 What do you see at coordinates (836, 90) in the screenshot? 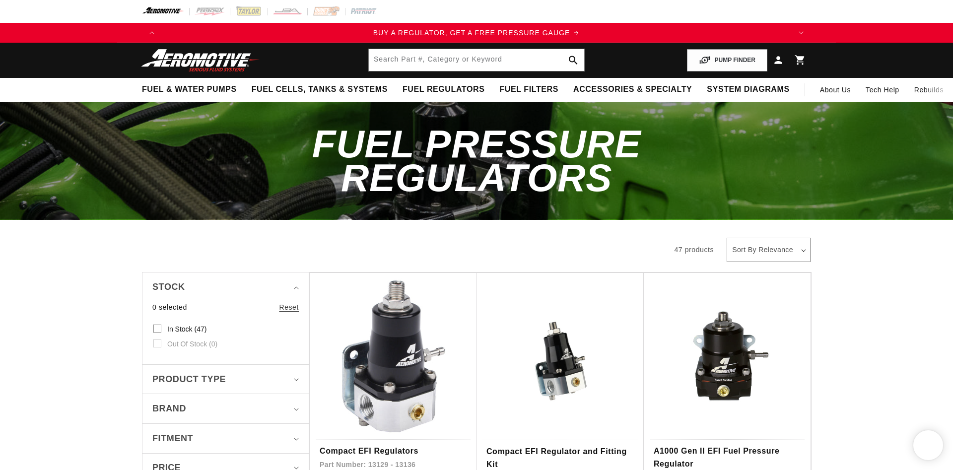
I see `span: About Us` at bounding box center [836, 90].